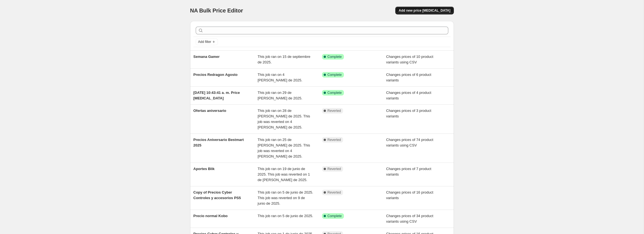 This screenshot has height=234, width=644. Describe the element at coordinates (408, 113) in the screenshot. I see `span: Changes prices of 3 product variants` at that location.